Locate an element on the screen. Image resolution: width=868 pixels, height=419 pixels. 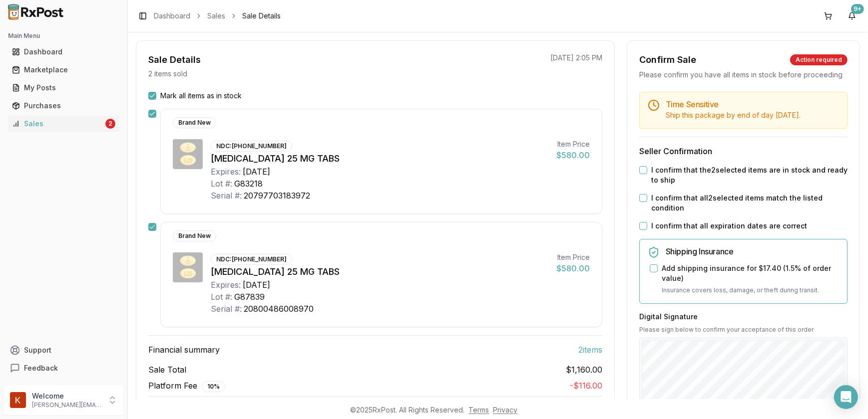
label: I confirm that all 2 selected items match the listed condition is located at coordinates (749, 203).